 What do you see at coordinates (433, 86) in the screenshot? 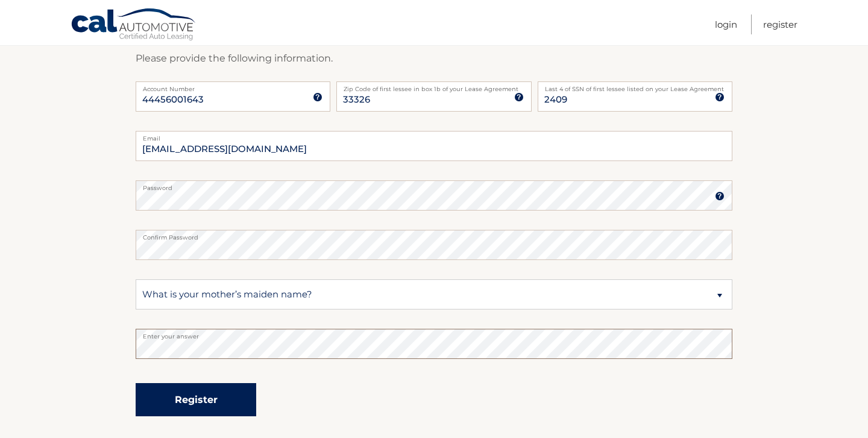
I see `label: Zip Code of first lessee in box 1b of your Lease Agreement` at bounding box center [433, 86].